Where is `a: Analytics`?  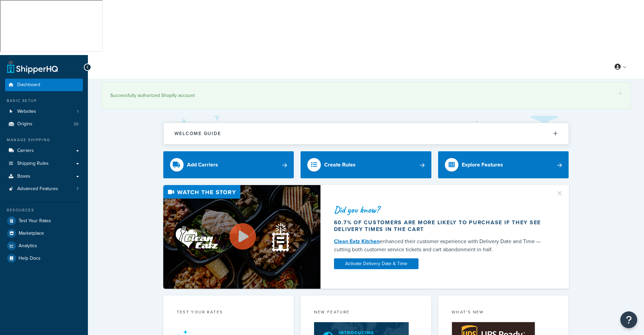
a: Analytics is located at coordinates (44, 246).